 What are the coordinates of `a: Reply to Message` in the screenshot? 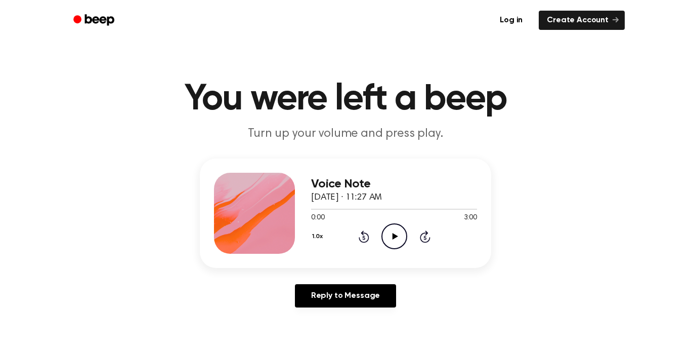 It's located at (346, 295).